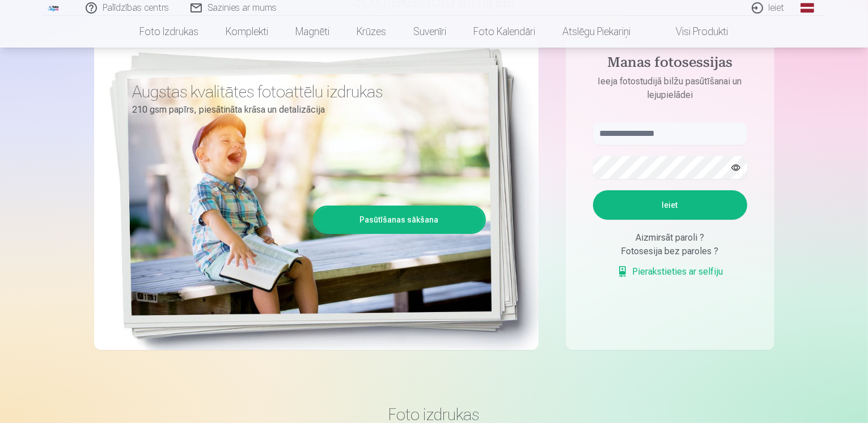 This screenshot has width=868, height=423. What do you see at coordinates (430, 32) in the screenshot?
I see `a: Suvenīri` at bounding box center [430, 32].